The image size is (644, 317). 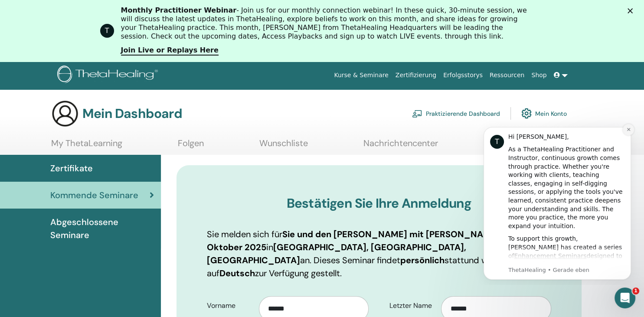 What do you see at coordinates (379, 254) in the screenshot?
I see `p: Sie melden sich für am in an. Dieses Seminar findet statt und wird auf zur Verfügung gestellt.` at bounding box center [379, 254].